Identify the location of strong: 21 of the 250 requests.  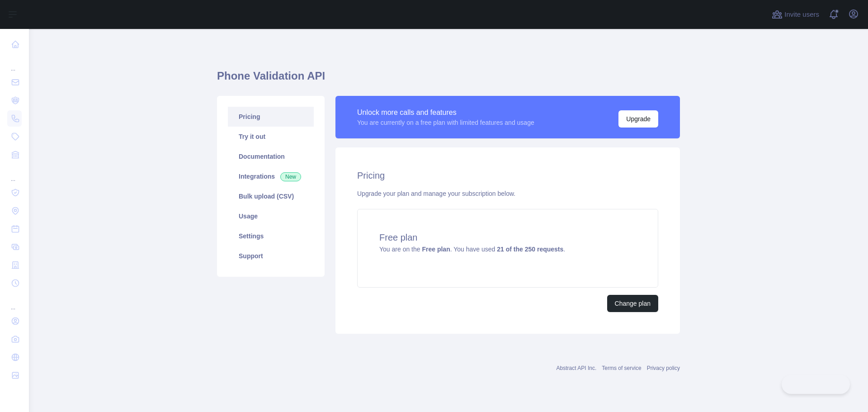
(530, 249).